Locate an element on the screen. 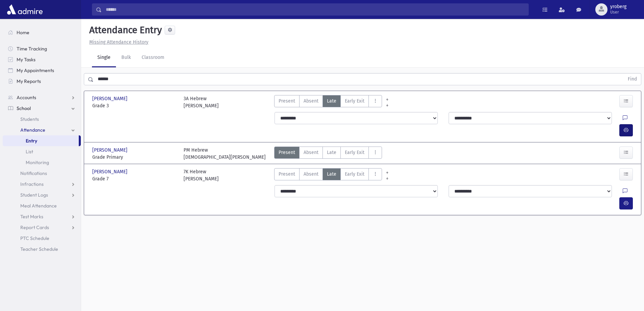  span: Meal Attendance is located at coordinates (38, 206).